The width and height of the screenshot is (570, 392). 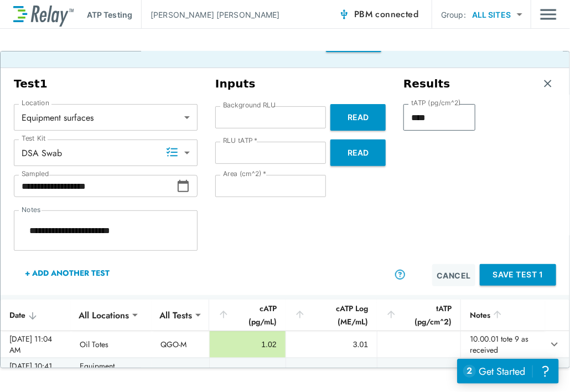 I want to click on button: PBM connected, so click(x=379, y=14).